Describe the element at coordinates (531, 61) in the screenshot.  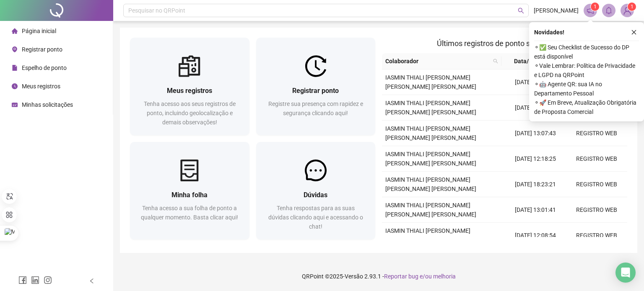
I see `th: Data/Hora` at that location.